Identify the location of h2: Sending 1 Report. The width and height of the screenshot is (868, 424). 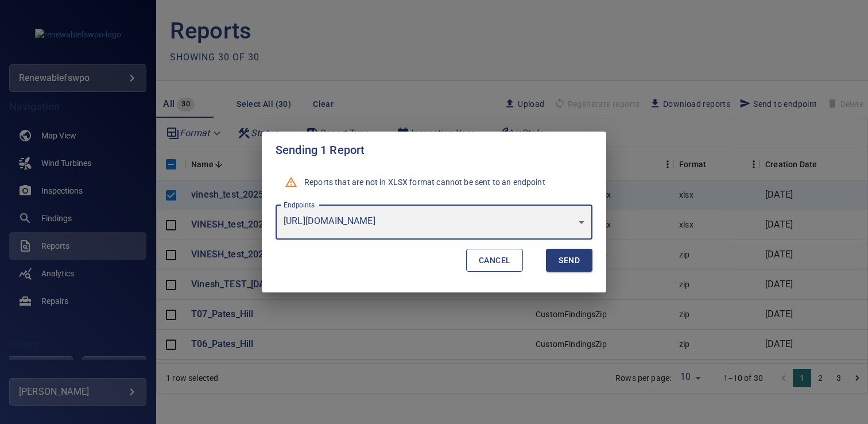
(434, 150).